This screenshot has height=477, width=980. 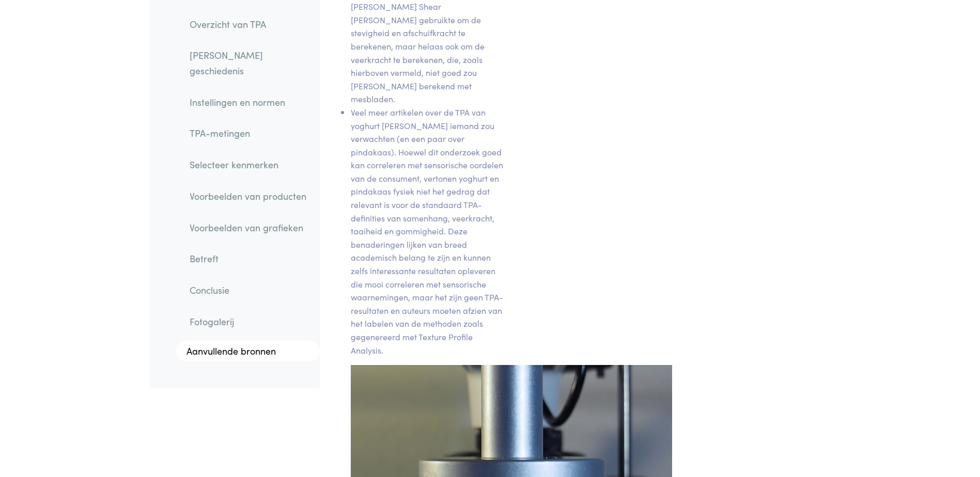 I want to click on a: Fotogalerij, so click(x=251, y=321).